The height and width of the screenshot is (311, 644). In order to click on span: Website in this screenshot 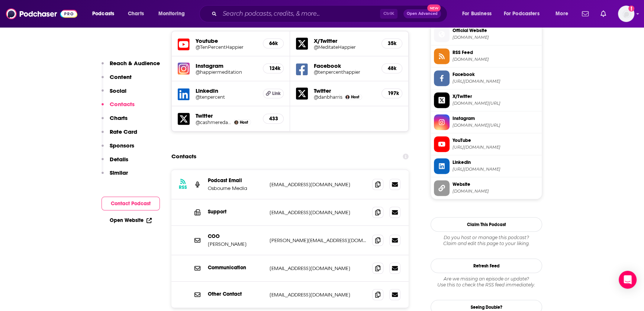, I will do `click(496, 184)`.